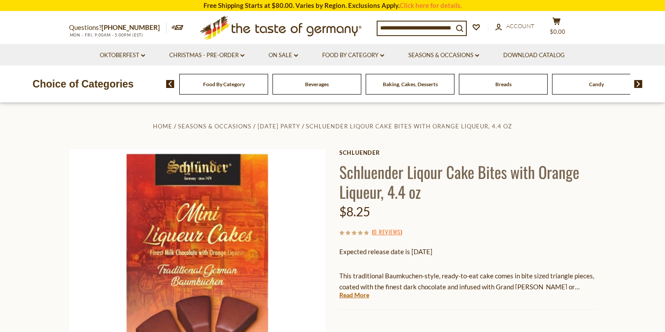 This screenshot has height=332, width=665. What do you see at coordinates (503, 84) in the screenshot?
I see `a: Breads` at bounding box center [503, 84].